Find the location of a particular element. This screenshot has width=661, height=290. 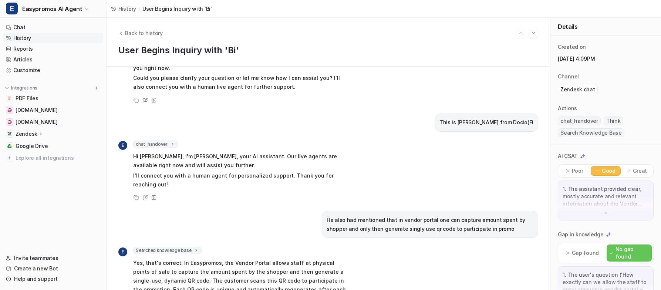

span: History is located at coordinates (127, 9).